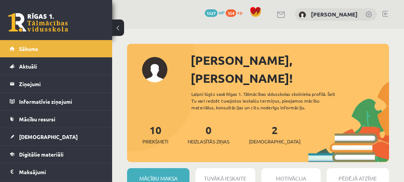 The height and width of the screenshot is (182, 404). Describe the element at coordinates (56, 171) in the screenshot. I see `a: Maksājumi` at that location.